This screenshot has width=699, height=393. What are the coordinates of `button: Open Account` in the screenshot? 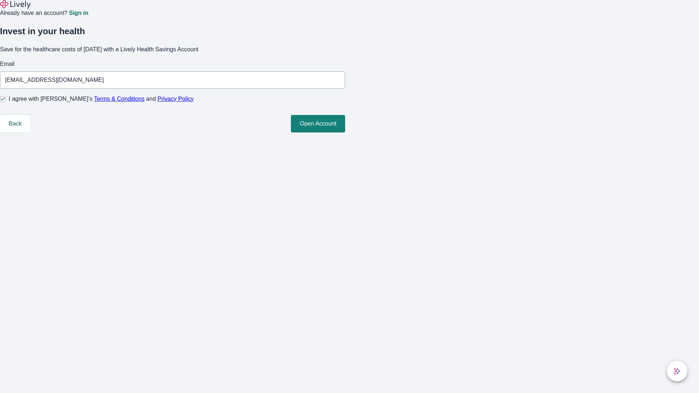 It's located at (318, 124).